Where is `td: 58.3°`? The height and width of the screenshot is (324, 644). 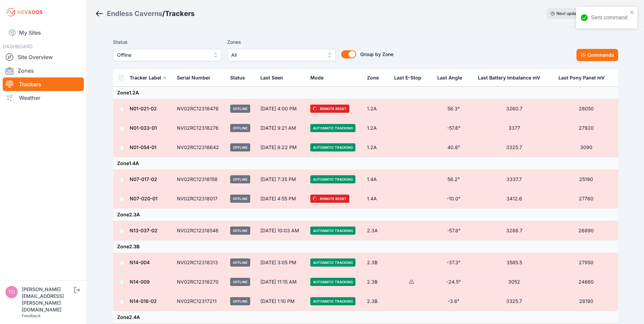
td: 58.3° is located at coordinates (453, 108).